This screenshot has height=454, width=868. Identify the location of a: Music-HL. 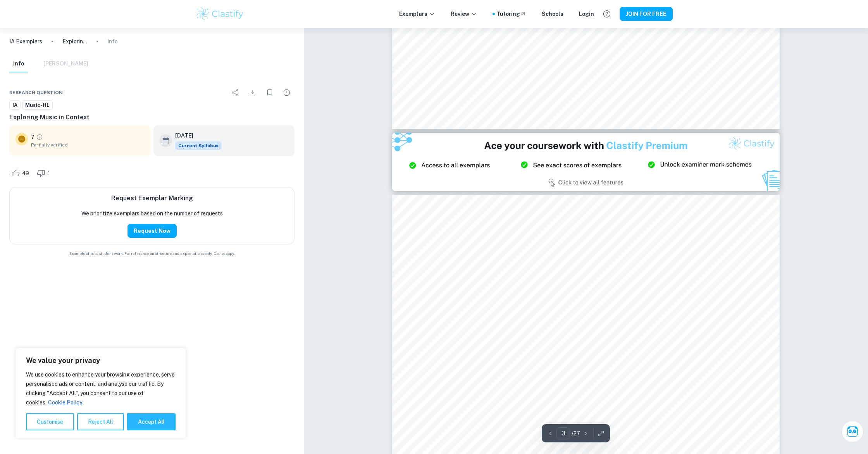
(37, 105).